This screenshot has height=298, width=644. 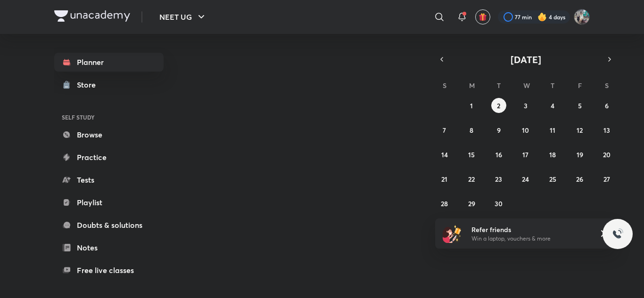 I want to click on abbr: September 5, 2025, so click(x=579, y=106).